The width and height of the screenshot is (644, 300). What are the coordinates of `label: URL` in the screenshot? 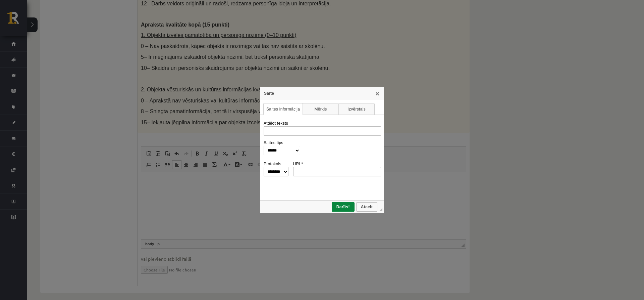 It's located at (299, 164).